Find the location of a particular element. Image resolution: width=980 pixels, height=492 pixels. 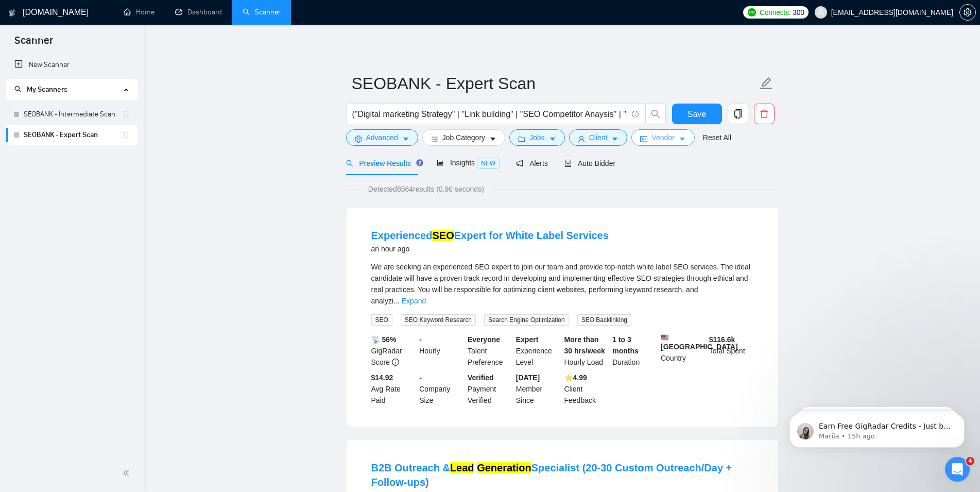

span: We are seeking an experienced SEO expert to join our team and provide top-notch white label SEO s... is located at coordinates (561, 283).